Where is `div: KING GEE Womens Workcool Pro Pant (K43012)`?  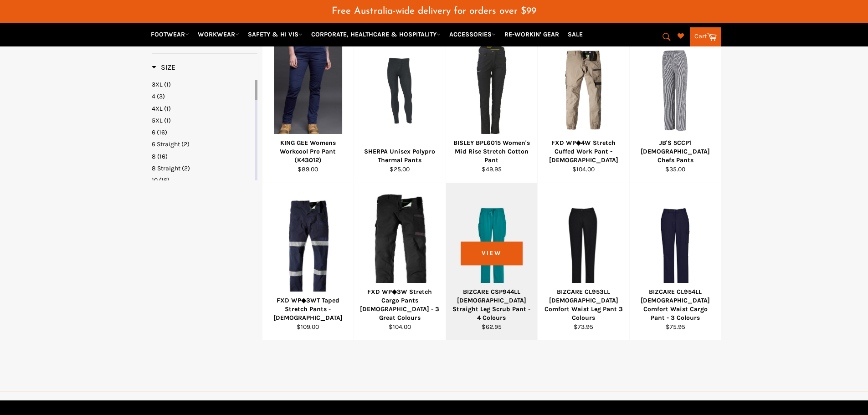 div: KING GEE Womens Workcool Pro Pant (K43012) is located at coordinates (308, 152).